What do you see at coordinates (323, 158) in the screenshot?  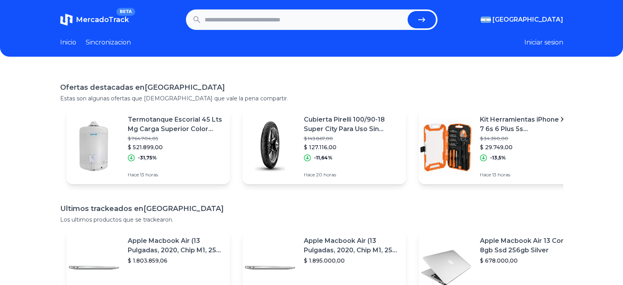 I see `p: -11,64%` at bounding box center [323, 158].